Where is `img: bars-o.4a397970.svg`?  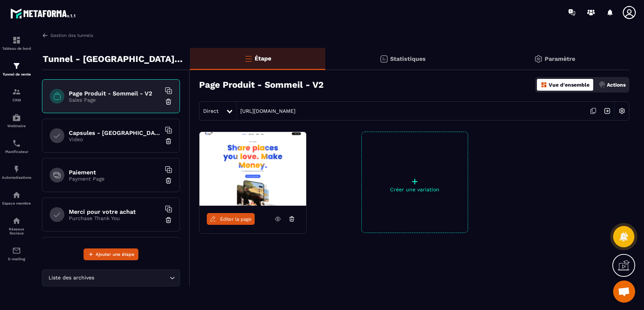 img: bars-o.4a397970.svg is located at coordinates (249, 59).